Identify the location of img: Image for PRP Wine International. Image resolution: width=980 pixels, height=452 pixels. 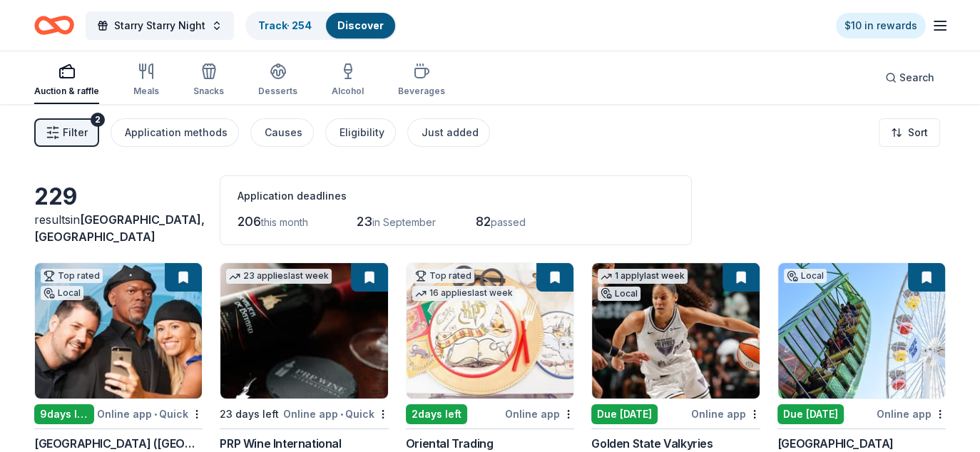
(304, 331).